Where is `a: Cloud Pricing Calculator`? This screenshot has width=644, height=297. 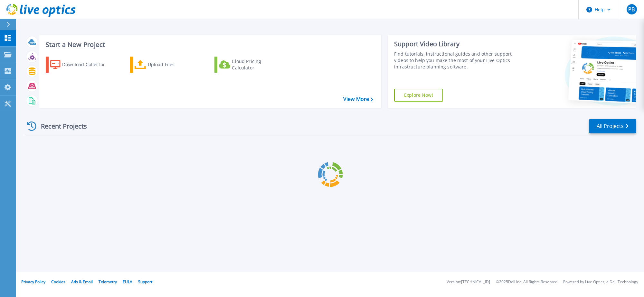 a: Cloud Pricing Calculator is located at coordinates (250, 64).